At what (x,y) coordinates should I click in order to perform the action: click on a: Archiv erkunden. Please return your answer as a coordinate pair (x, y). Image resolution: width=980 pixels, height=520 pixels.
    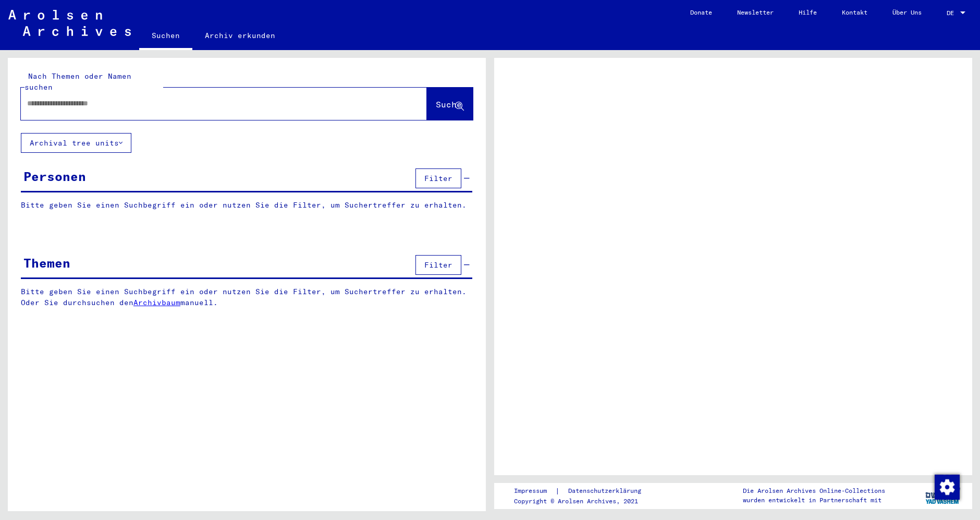
    Looking at the image, I should click on (240, 36).